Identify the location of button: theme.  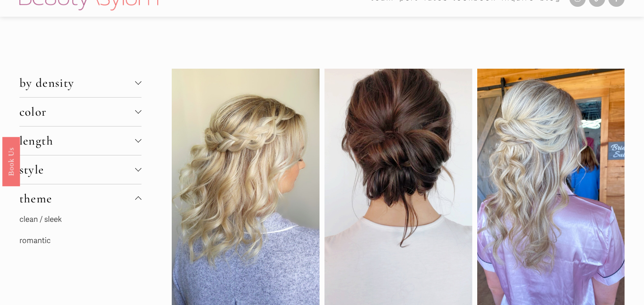
(81, 198).